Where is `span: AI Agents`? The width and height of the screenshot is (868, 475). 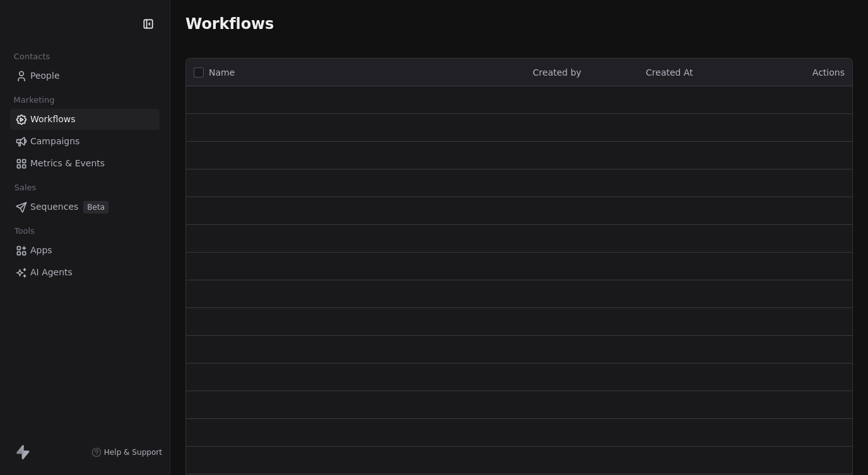
span: AI Agents is located at coordinates (51, 272).